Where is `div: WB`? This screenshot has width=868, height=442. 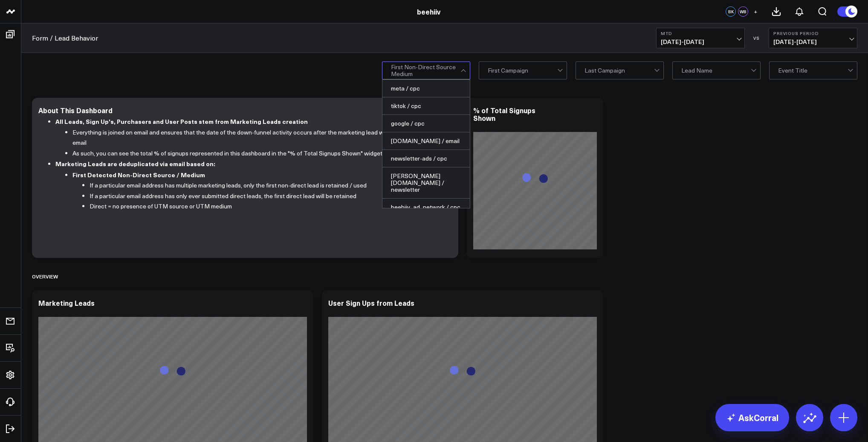 div: WB is located at coordinates (743, 12).